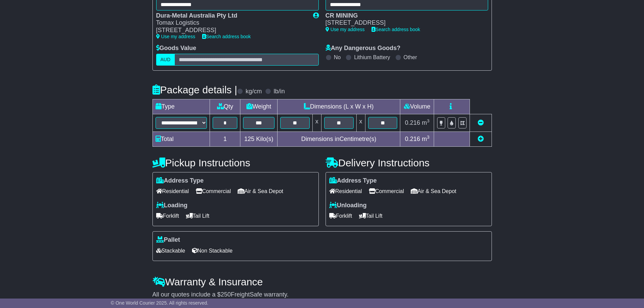 This screenshot has height=308, width=644. What do you see at coordinates (339, 107) in the screenshot?
I see `td: Dimensions (L x W x H)` at bounding box center [339, 107].